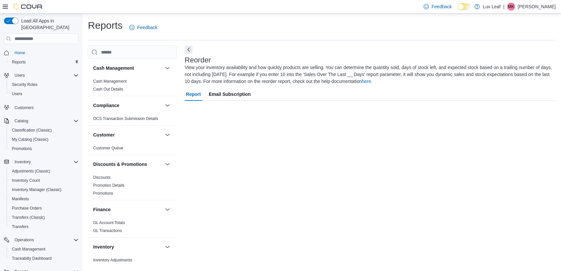 The width and height of the screenshot is (561, 271). I want to click on a: My Catalog (Classic), so click(30, 139).